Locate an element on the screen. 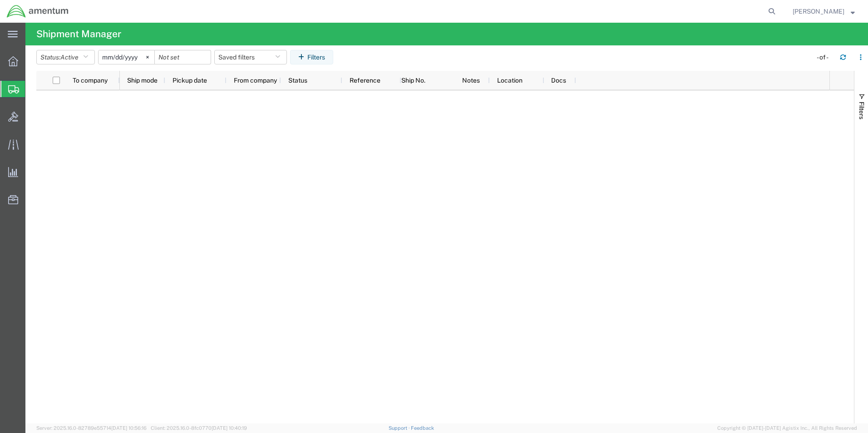 This screenshot has height=433, width=868. span: Client: 2025.16.0-8fc0770 is located at coordinates (199, 428).